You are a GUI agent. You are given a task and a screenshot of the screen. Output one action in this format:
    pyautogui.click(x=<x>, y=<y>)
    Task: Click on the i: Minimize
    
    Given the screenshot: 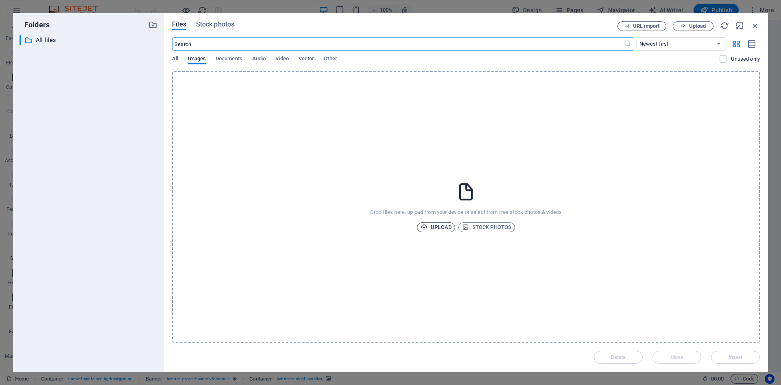 What is the action you would take?
    pyautogui.click(x=740, y=26)
    